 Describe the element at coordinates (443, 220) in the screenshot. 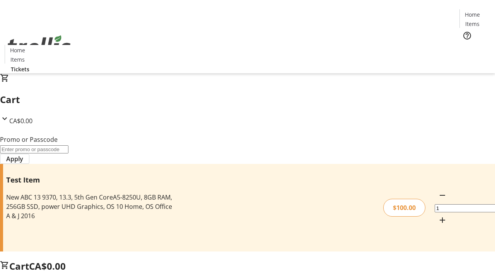

I see `button: Increment by one` at that location.